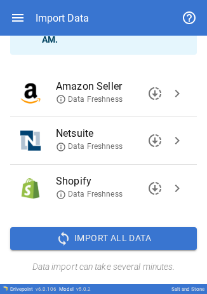  What do you see at coordinates (64, 238) in the screenshot?
I see `span: sync` at bounding box center [64, 238].